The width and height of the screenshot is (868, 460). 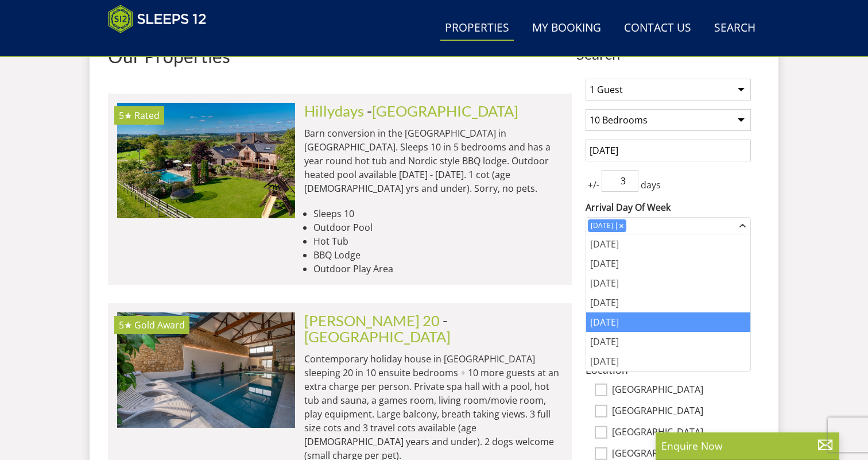 What do you see at coordinates (438, 227) in the screenshot?
I see `li: Outdoor Pool` at bounding box center [438, 227].